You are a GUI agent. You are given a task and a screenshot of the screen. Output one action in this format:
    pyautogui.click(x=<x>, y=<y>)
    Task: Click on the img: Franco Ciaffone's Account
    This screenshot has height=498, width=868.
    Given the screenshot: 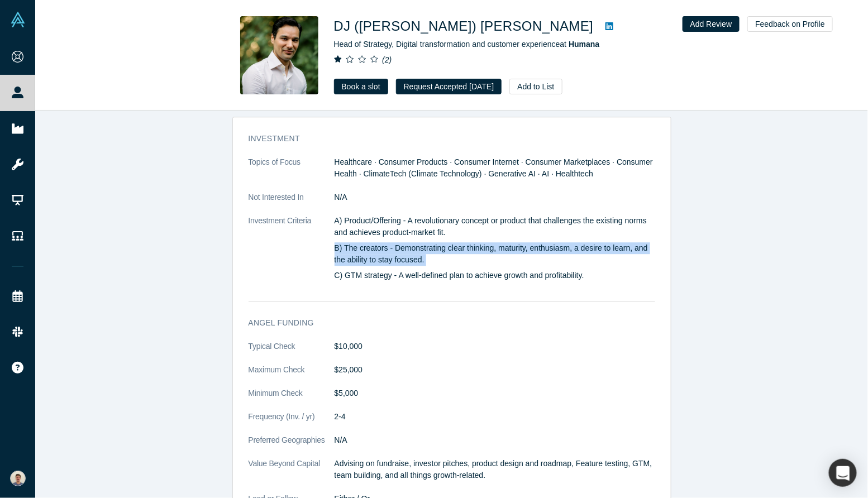 What is the action you would take?
    pyautogui.click(x=18, y=478)
    